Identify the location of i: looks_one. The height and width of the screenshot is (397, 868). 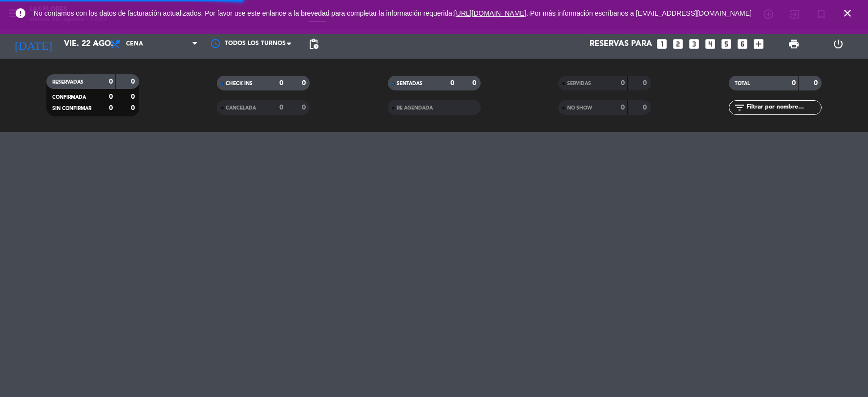
(662, 44).